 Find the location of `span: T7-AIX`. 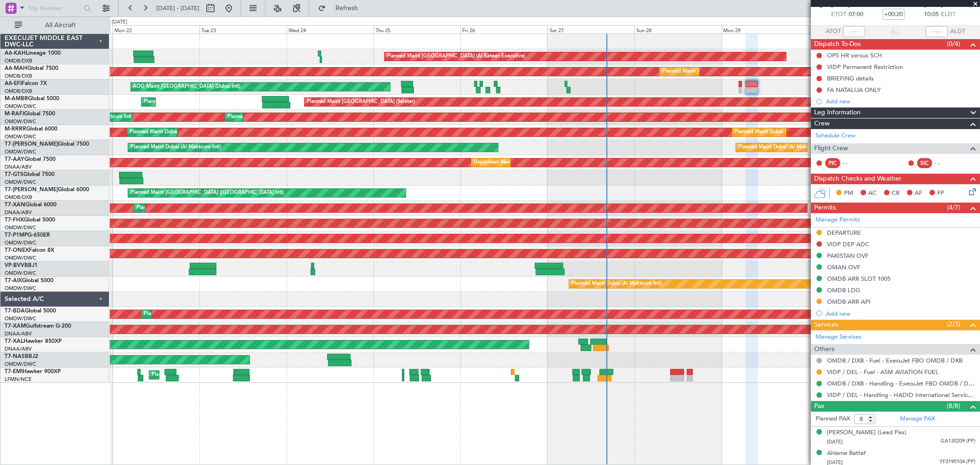

span: T7-AIX is located at coordinates (13, 281).